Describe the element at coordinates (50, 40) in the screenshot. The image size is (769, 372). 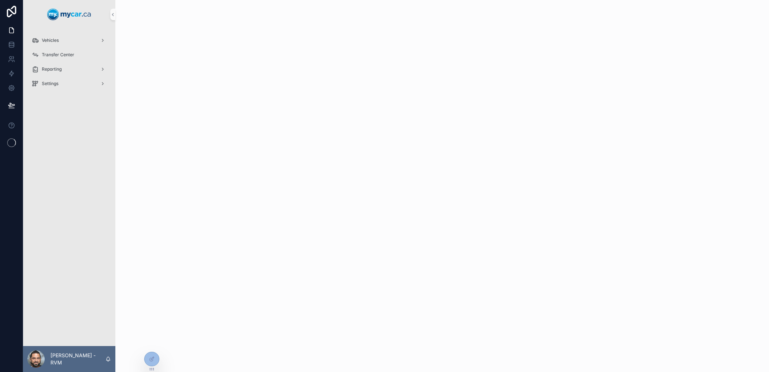
I see `span: Vehicles` at that location.